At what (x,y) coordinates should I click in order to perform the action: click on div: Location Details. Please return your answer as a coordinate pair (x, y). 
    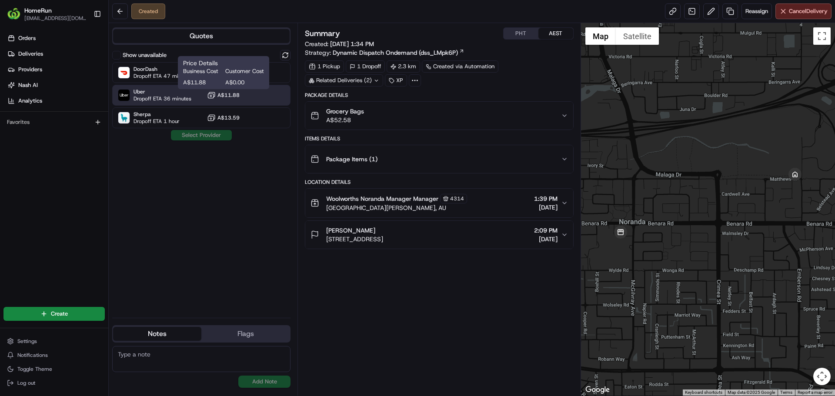
    Looking at the image, I should click on (439, 182).